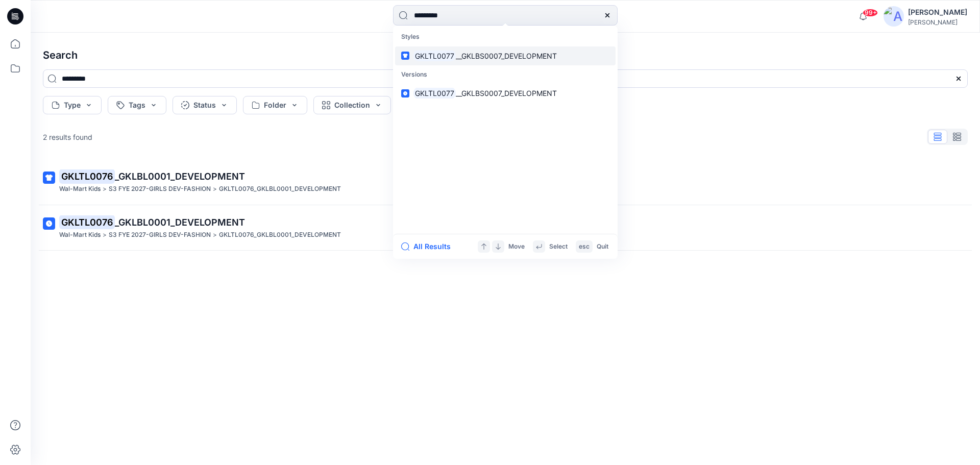 The image size is (980, 465). Describe the element at coordinates (352, 105) in the screenshot. I see `button: Collection` at that location.